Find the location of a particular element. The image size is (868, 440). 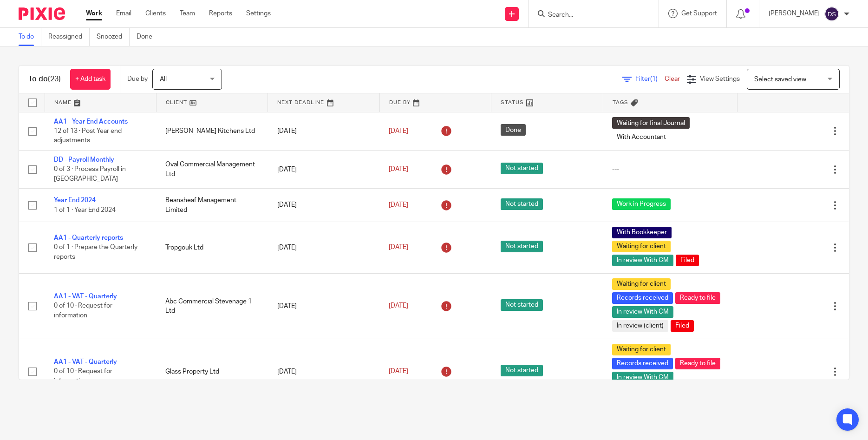

a: Email is located at coordinates (123, 14).